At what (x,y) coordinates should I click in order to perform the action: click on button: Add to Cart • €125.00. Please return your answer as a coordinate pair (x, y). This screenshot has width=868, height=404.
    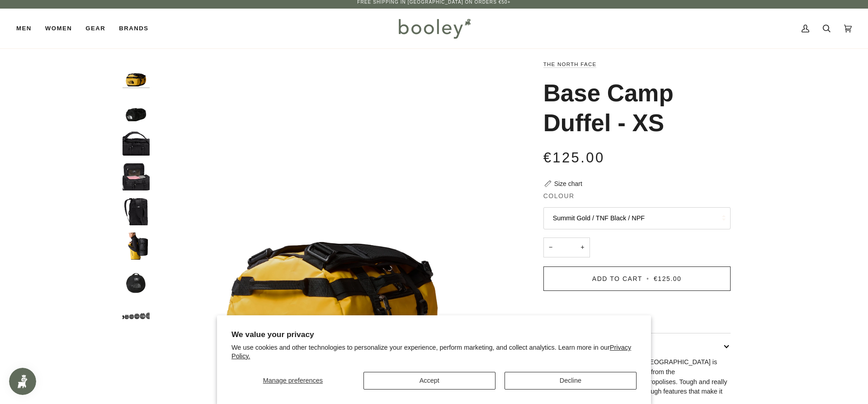
    Looking at the image, I should click on (637, 279).